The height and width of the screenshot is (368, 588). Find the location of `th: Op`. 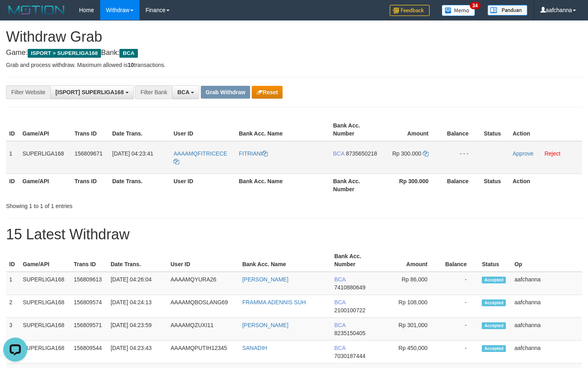

th: Op is located at coordinates (547, 260).